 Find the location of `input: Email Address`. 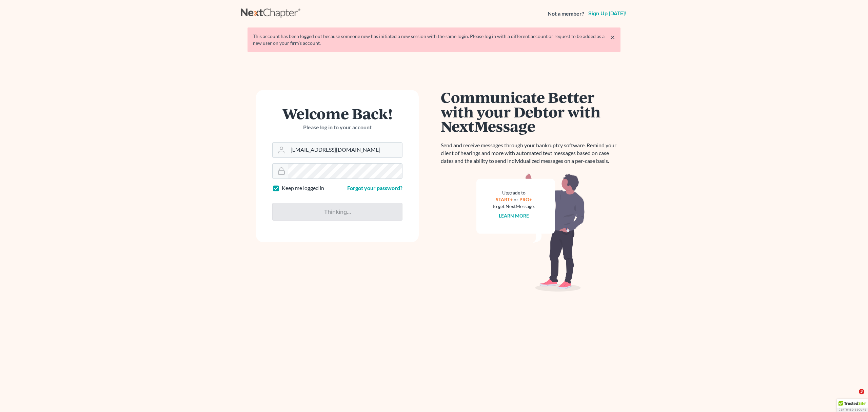

input: Email Address is located at coordinates (345, 150).